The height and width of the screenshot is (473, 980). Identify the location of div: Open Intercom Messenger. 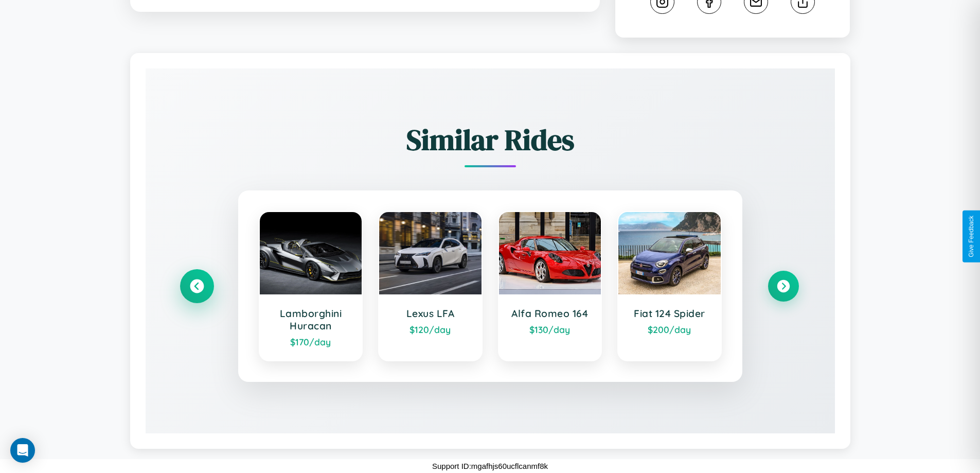
(23, 450).